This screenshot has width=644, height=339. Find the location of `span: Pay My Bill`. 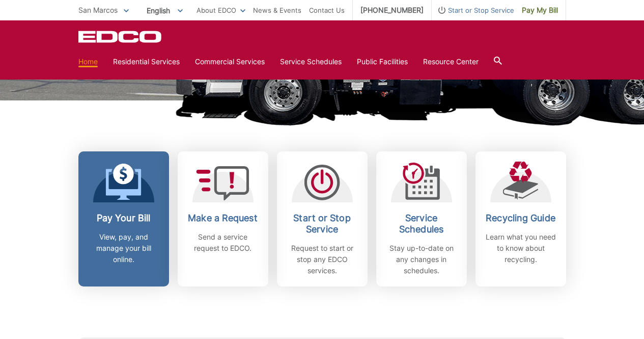

span: Pay My Bill is located at coordinates (539, 10).